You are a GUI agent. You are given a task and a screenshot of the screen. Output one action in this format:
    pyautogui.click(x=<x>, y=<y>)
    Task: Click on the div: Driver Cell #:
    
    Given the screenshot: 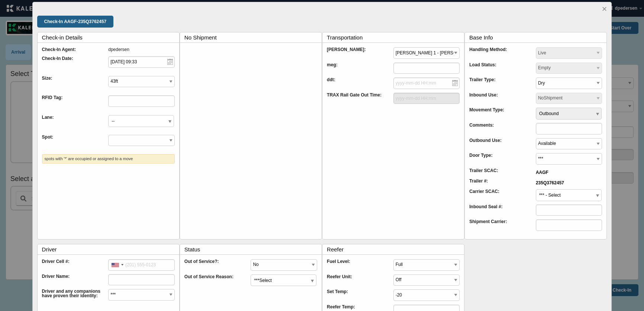 What is the action you would take?
    pyautogui.click(x=75, y=267)
    